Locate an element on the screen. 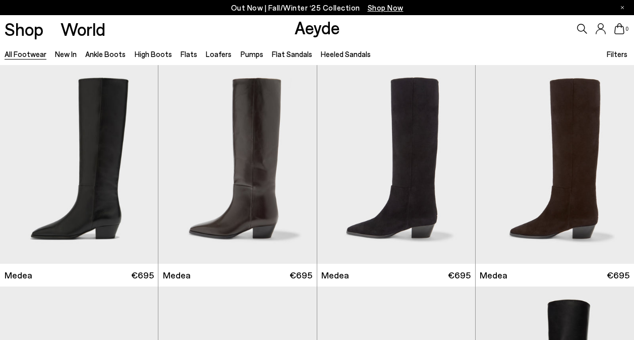 The height and width of the screenshot is (340, 634). a: Flat Sandals is located at coordinates (292, 54).